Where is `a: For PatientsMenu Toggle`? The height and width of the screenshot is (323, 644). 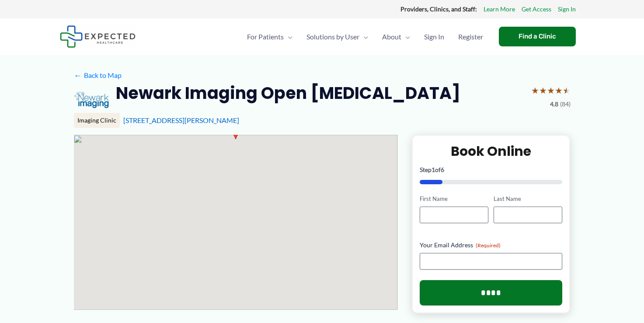 a: For PatientsMenu Toggle is located at coordinates (270, 37).